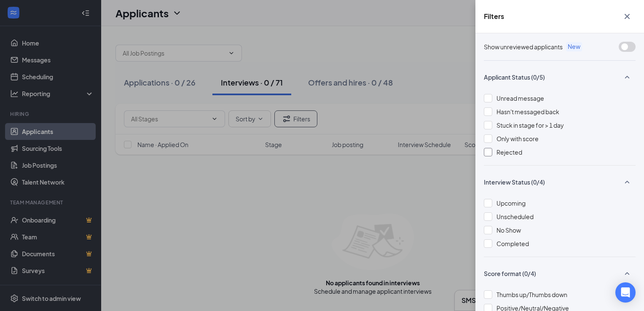  I want to click on span: Unread message, so click(520, 98).